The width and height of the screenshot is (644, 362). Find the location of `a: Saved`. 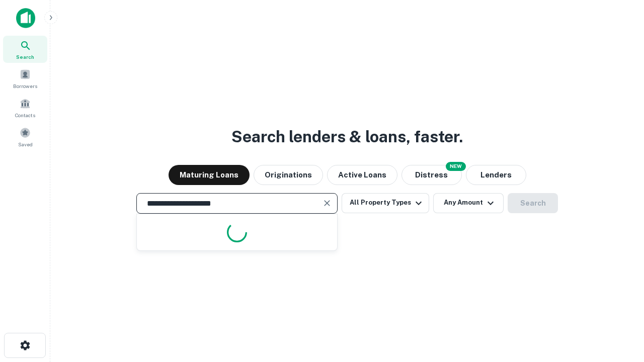

a: Saved is located at coordinates (25, 137).